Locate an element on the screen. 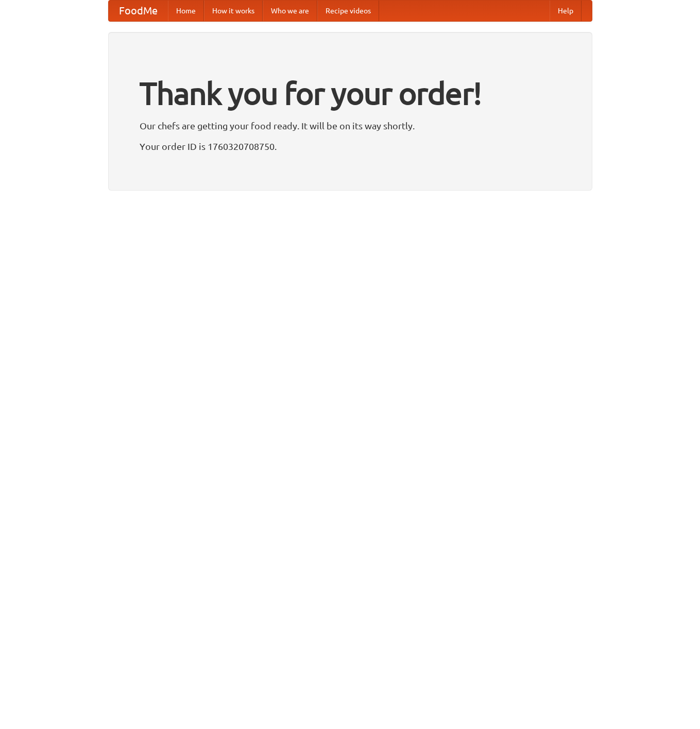 This screenshot has width=700, height=729. a: Help is located at coordinates (565, 11).